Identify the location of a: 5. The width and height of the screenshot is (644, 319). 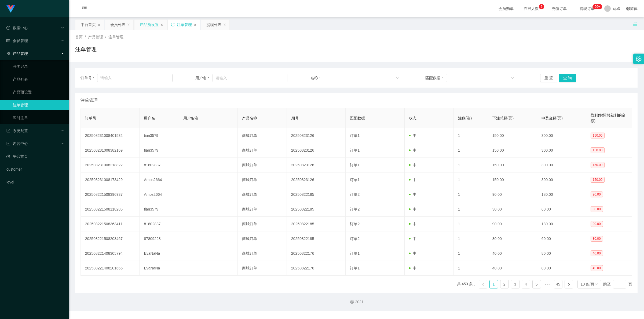
(537, 284).